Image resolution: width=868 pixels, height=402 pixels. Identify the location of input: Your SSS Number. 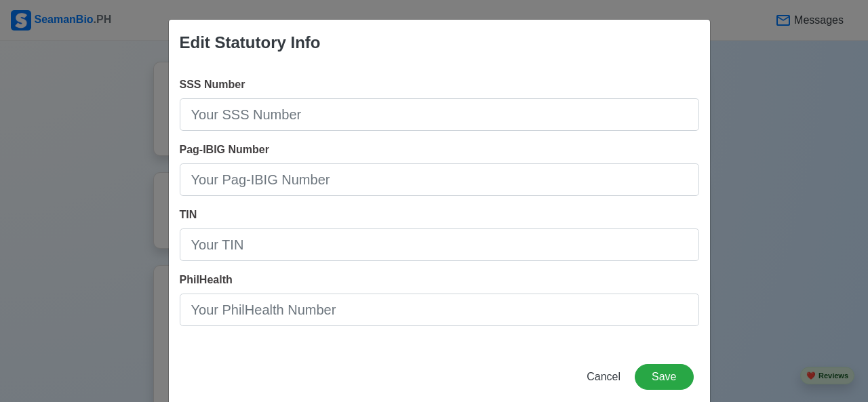
(439, 114).